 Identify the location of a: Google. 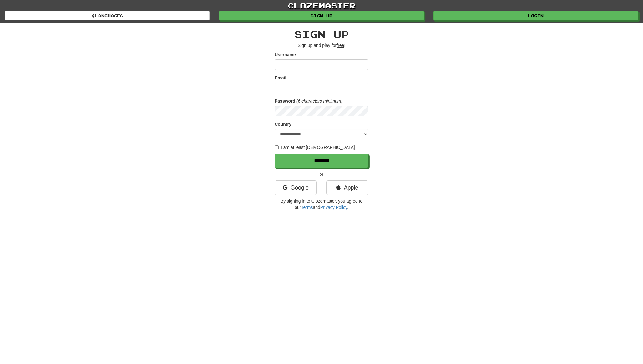
(296, 187).